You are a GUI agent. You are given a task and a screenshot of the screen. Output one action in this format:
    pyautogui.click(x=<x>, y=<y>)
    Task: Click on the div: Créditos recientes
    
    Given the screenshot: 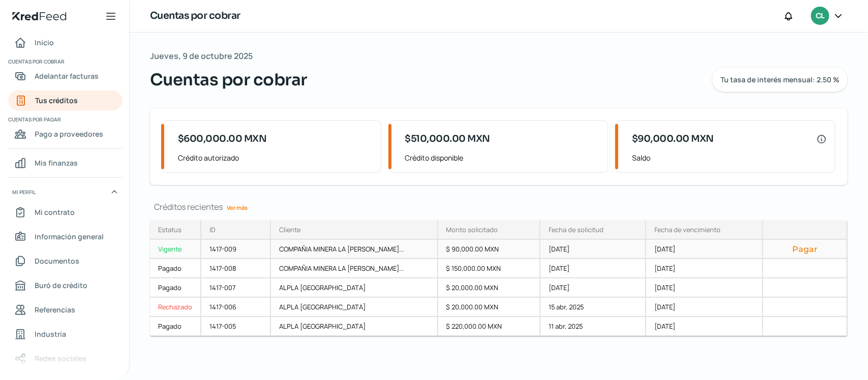 What is the action you would take?
    pyautogui.click(x=499, y=207)
    